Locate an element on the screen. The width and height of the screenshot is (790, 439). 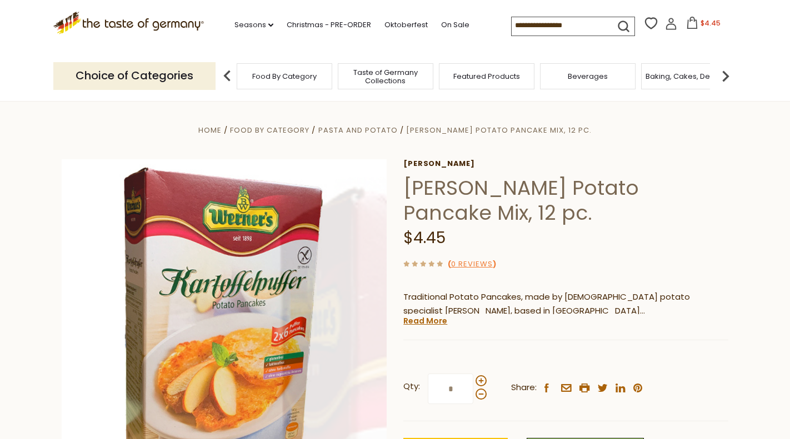
span: Featured Products is located at coordinates (486, 76).